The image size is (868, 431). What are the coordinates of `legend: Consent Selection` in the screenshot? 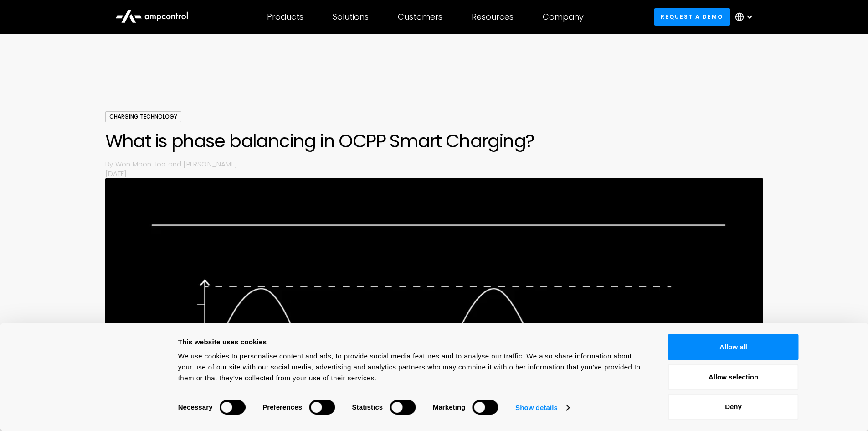 It's located at (178, 395).